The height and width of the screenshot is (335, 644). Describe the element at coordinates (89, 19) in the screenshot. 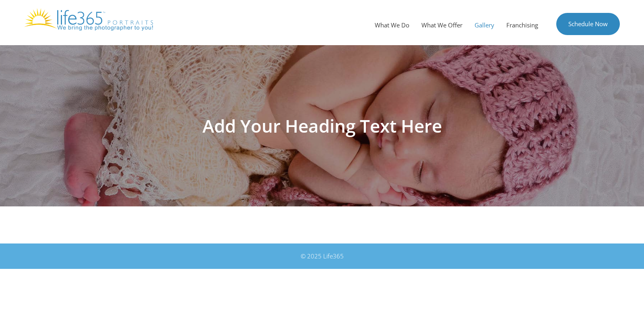

I see `img: Life365` at that location.